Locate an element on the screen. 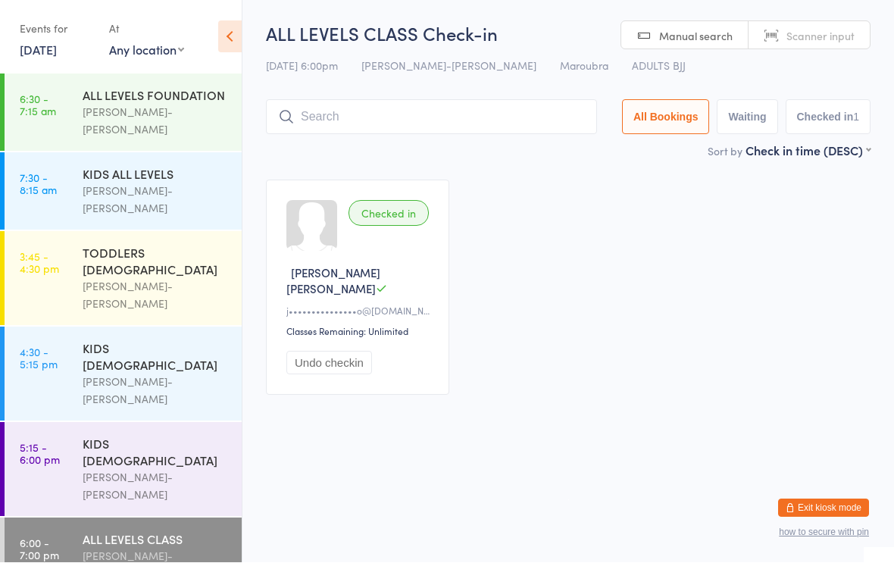 Image resolution: width=894 pixels, height=563 pixels. div: Check in time (DESC) is located at coordinates (807, 151).